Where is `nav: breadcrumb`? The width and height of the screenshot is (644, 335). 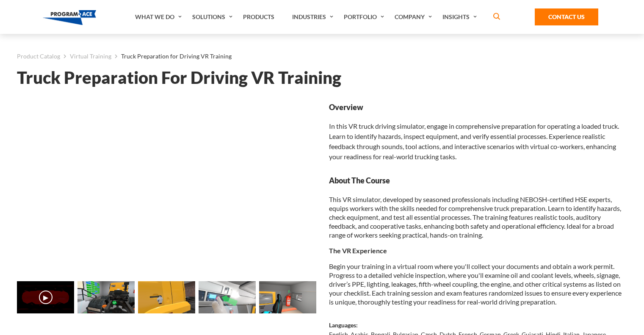 nav: breadcrumb is located at coordinates (322, 56).